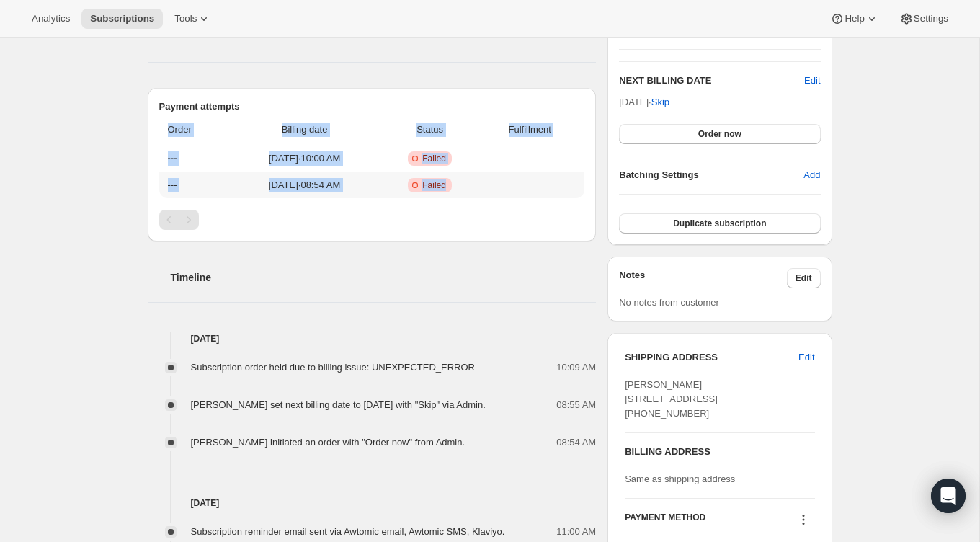  What do you see at coordinates (576, 368) in the screenshot?
I see `span: 10:09 AM` at bounding box center [576, 368].